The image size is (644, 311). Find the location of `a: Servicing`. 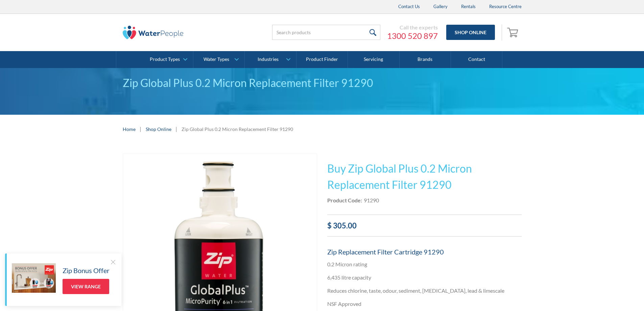

a: Servicing is located at coordinates (373, 60).